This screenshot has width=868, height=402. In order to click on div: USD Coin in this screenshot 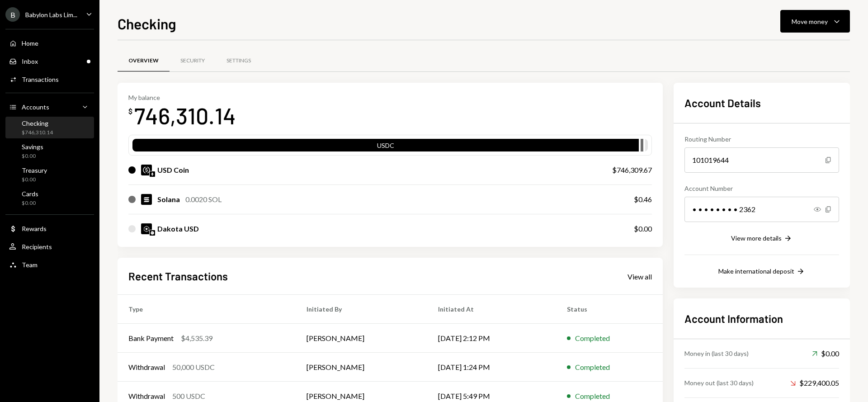, I will do `click(173, 170)`.